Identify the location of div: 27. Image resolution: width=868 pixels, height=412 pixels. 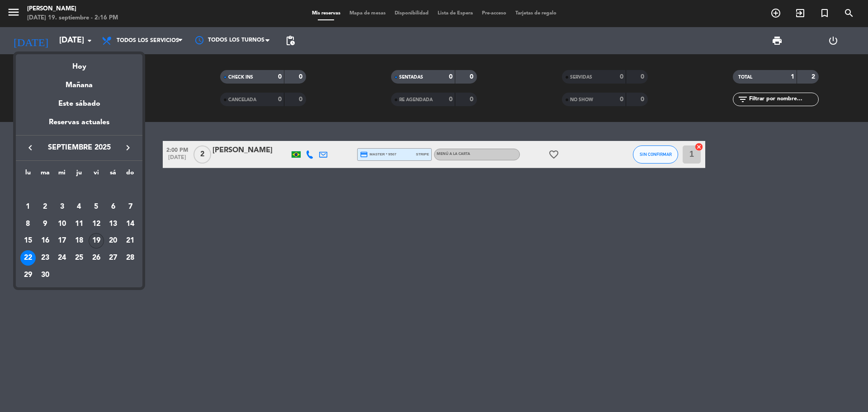
(113, 258).